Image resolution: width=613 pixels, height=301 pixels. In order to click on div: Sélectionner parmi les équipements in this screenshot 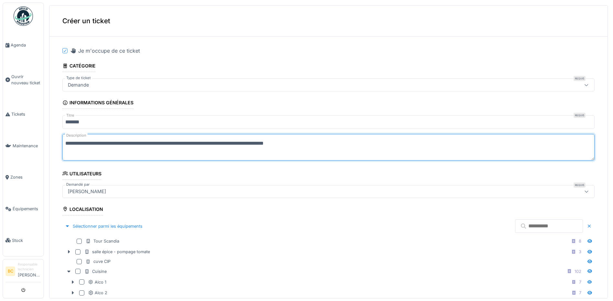, I will do `click(104, 226)`.